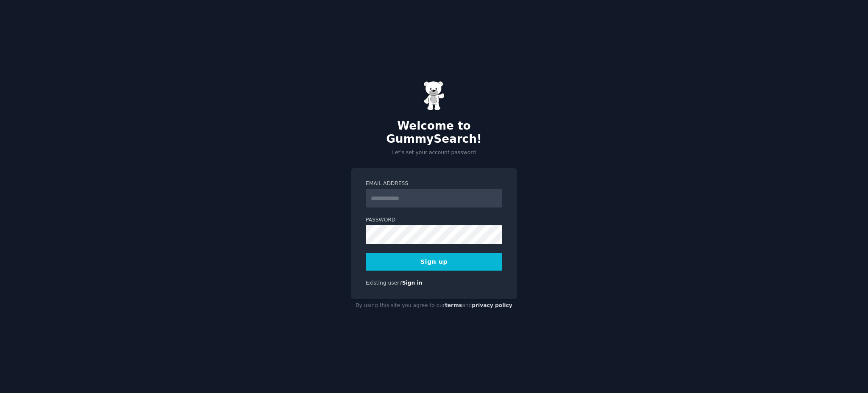  Describe the element at coordinates (434, 133) in the screenshot. I see `h2: Welcome to GummySearch!` at that location.